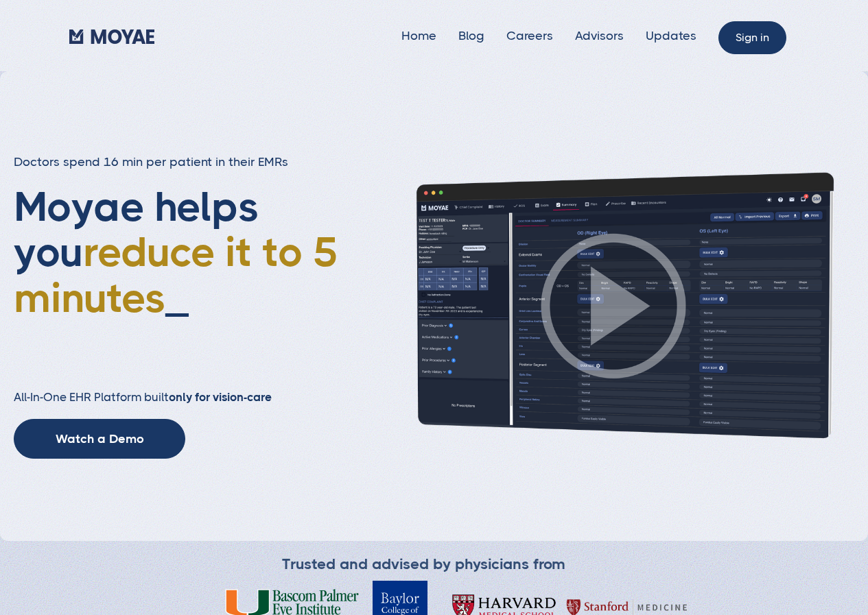  What do you see at coordinates (599, 35) in the screenshot?
I see `a: Advisors` at bounding box center [599, 35].